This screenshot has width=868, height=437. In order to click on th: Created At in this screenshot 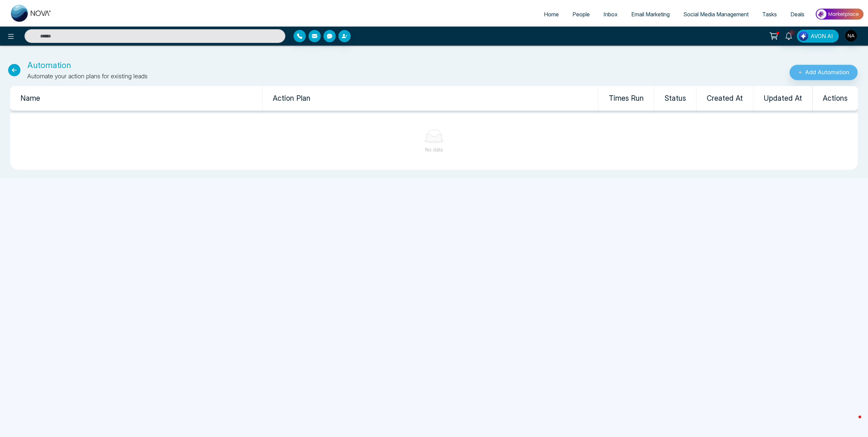, I will do `click(724, 99)`.